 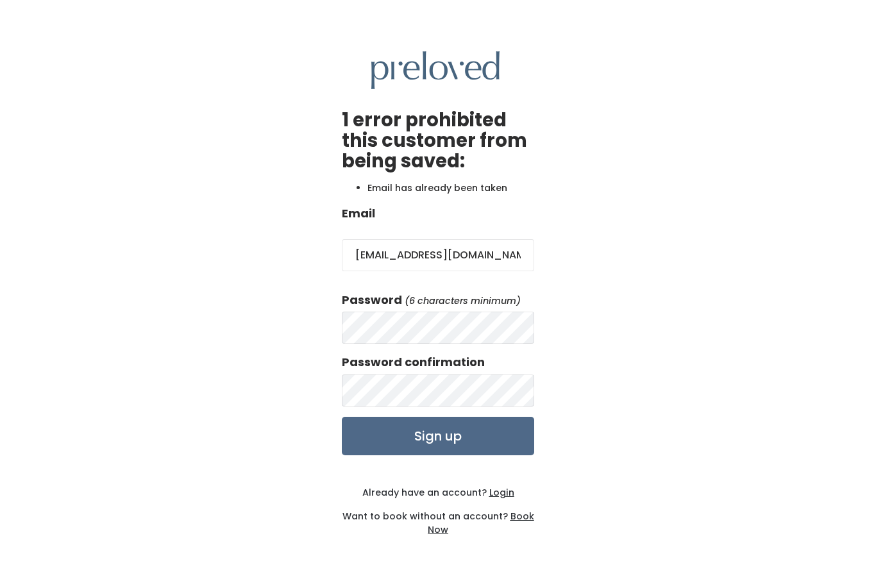 What do you see at coordinates (413, 362) in the screenshot?
I see `label: Password confirmation` at bounding box center [413, 362].